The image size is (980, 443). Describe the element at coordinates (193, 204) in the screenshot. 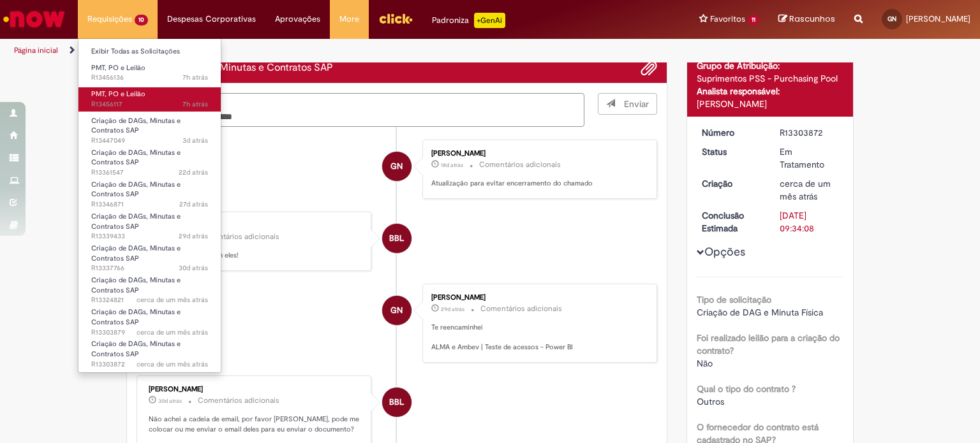

I see `time: 01/08/2025 16:44:28` at that location.